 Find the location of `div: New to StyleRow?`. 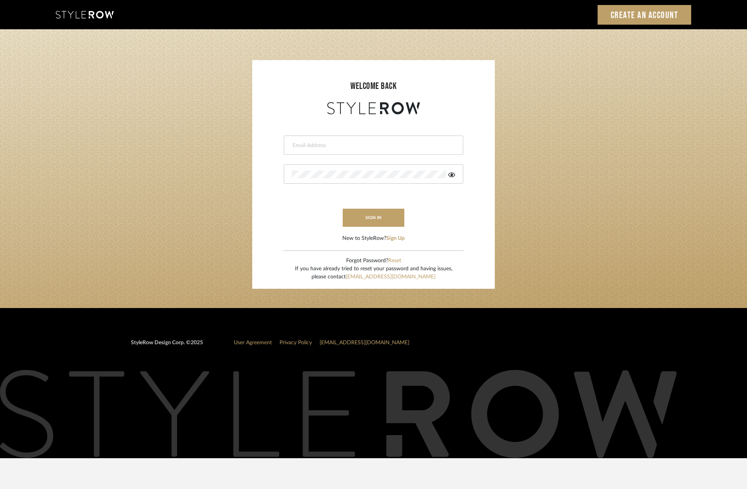

div: New to StyleRow? is located at coordinates (373, 238).